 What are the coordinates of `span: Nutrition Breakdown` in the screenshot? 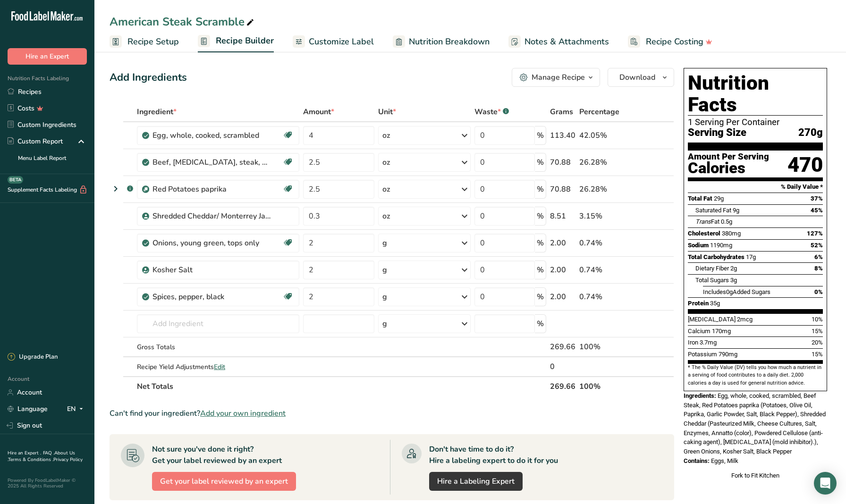 It's located at (449, 42).